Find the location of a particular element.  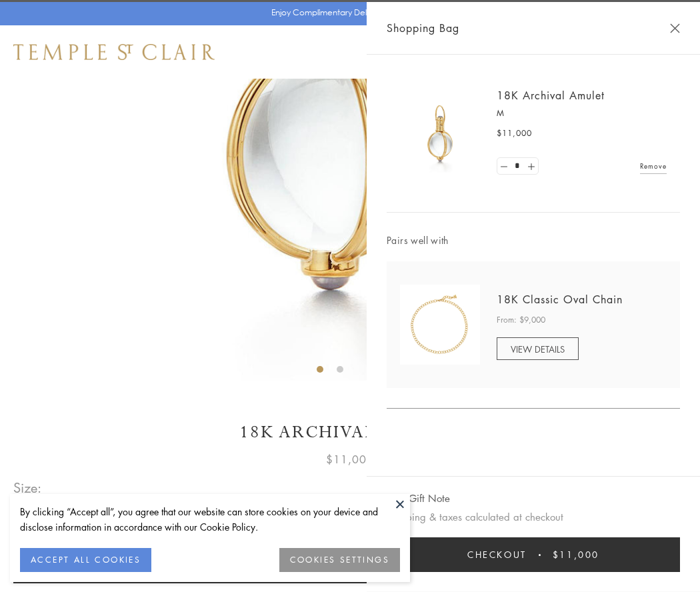

span: From: $9,000 is located at coordinates (520, 320).